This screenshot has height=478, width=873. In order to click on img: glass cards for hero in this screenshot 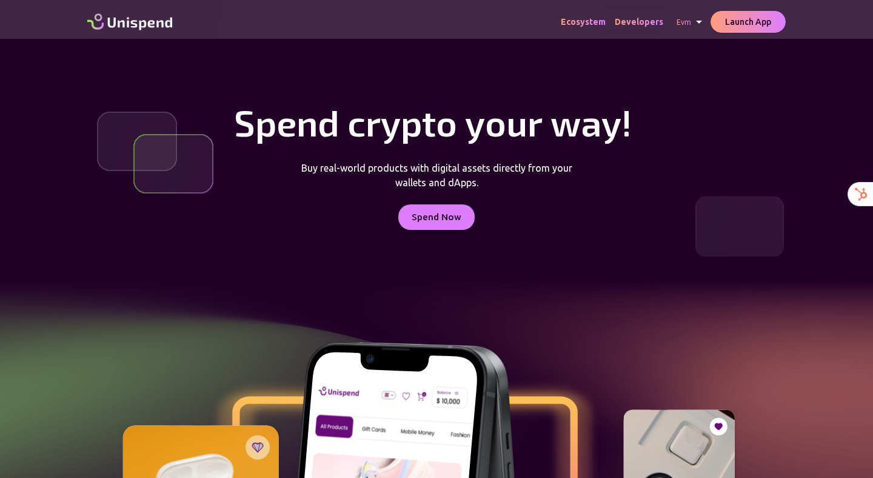, I will do `click(155, 177)`.